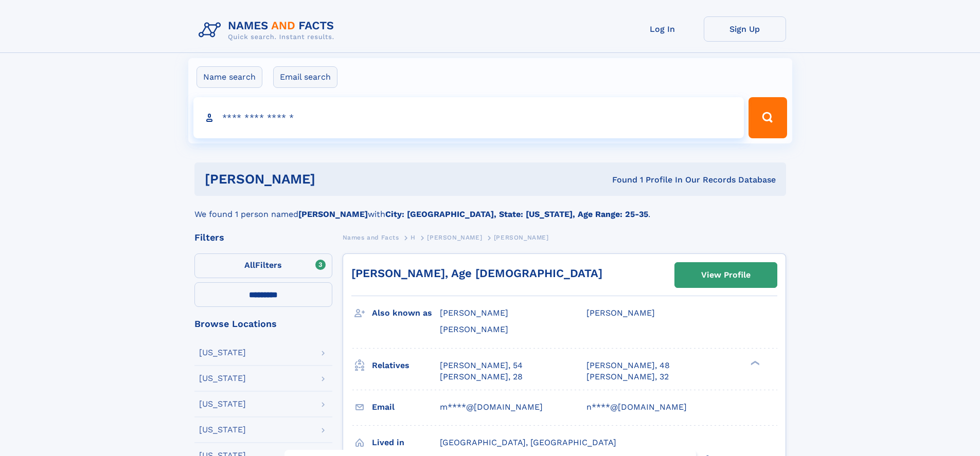 The height and width of the screenshot is (456, 980). What do you see at coordinates (745, 29) in the screenshot?
I see `a: Sign Up` at bounding box center [745, 29].